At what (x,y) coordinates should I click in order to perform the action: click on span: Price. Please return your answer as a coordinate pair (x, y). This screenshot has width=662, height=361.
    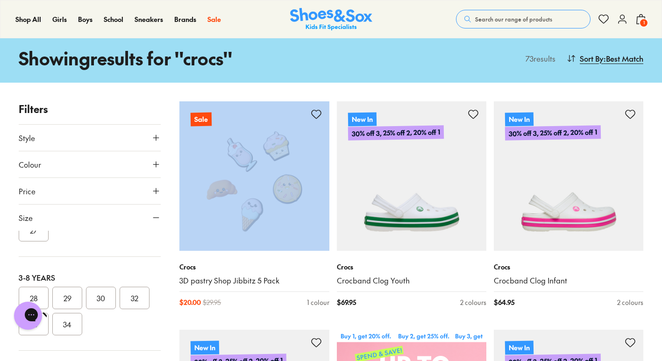
    Looking at the image, I should click on (27, 191).